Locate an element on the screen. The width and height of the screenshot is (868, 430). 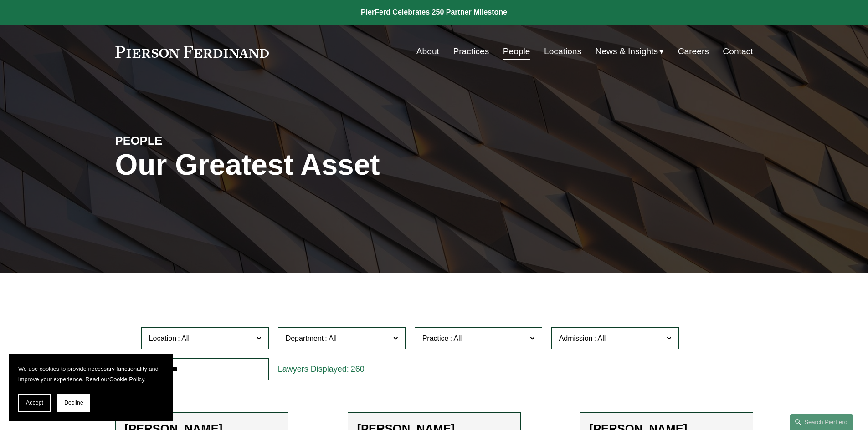
a: folder dropdown is located at coordinates (630, 51).